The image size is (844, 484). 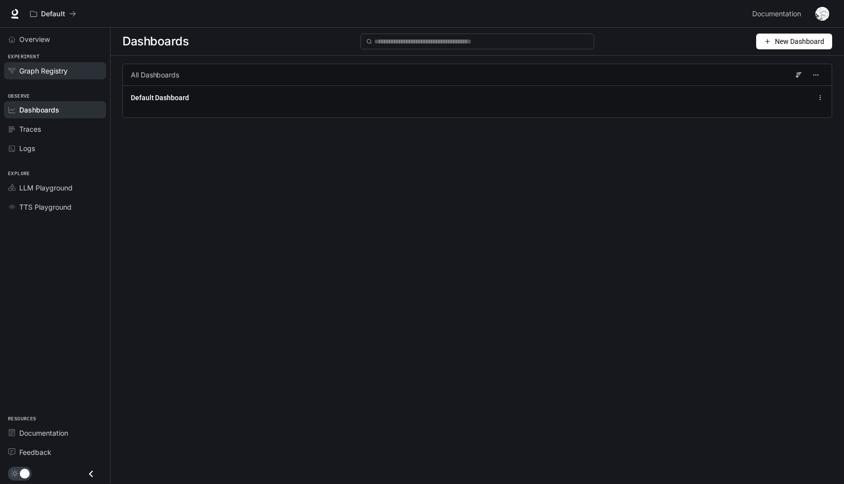 I want to click on button: New Dashboard, so click(x=794, y=41).